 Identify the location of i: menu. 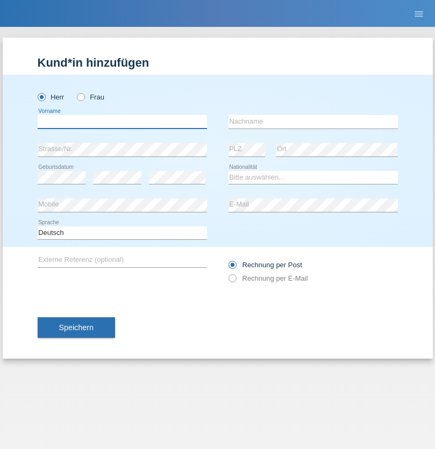
(419, 14).